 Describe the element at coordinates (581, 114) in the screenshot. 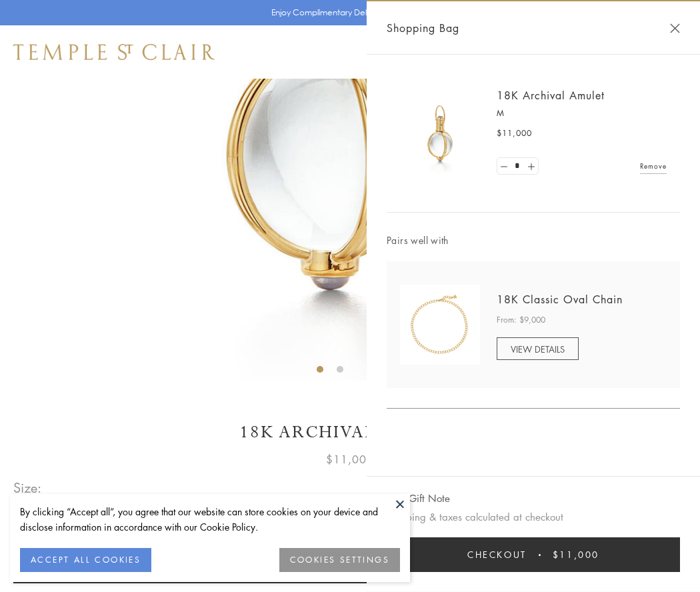

I see `p: M` at that location.